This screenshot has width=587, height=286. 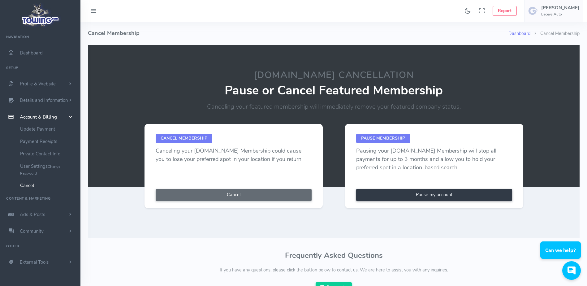 I want to click on span: Dashboard, so click(x=31, y=53).